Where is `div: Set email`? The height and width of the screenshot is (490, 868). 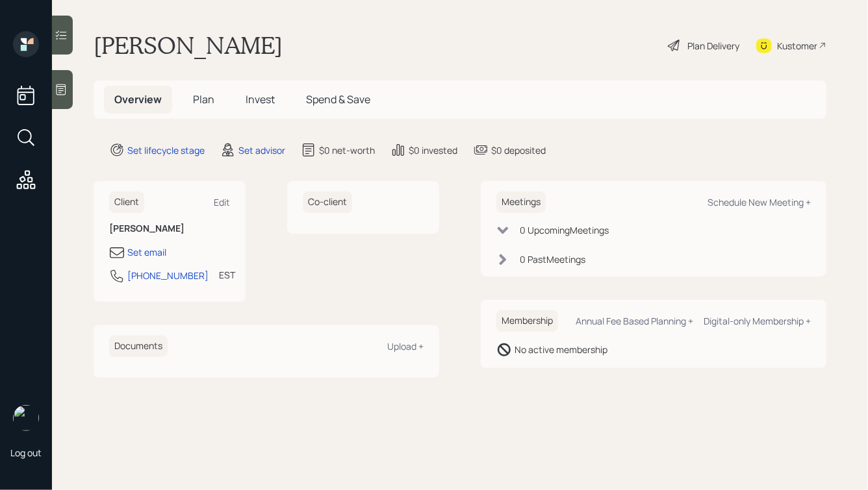
div: Set email is located at coordinates (147, 252).